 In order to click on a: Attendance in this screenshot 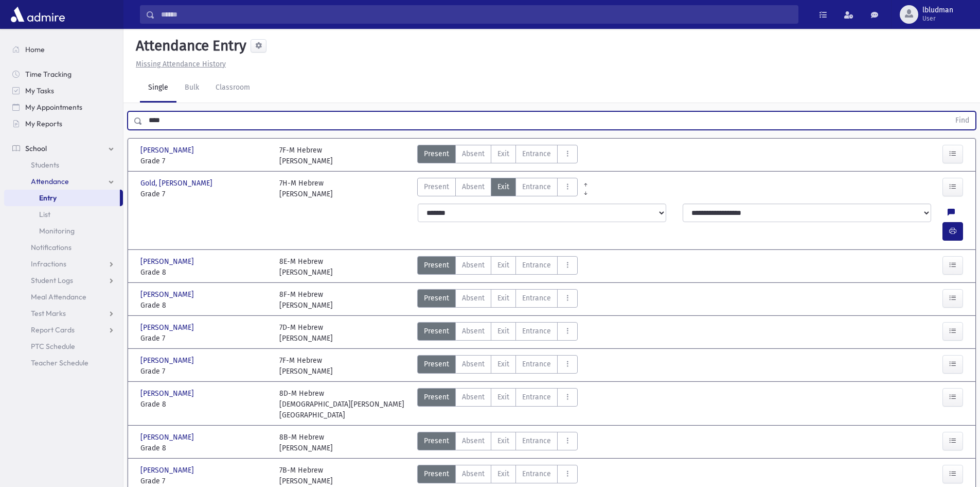, I will do `click(64, 182)`.